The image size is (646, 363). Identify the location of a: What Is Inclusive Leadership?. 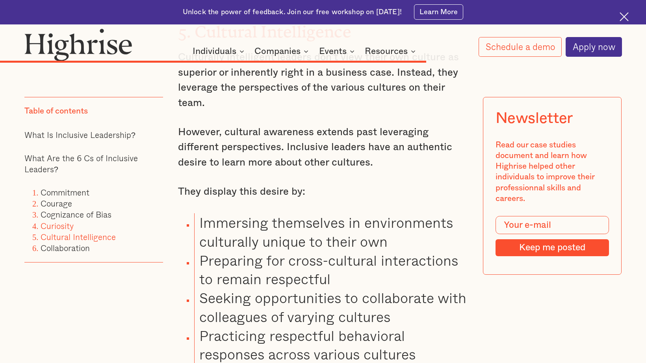
(80, 134).